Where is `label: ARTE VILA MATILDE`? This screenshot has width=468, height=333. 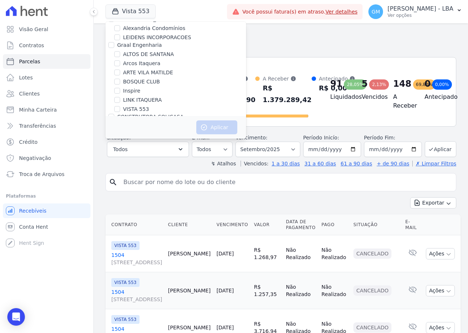 label: ARTE VILA MATILDE is located at coordinates (148, 73).